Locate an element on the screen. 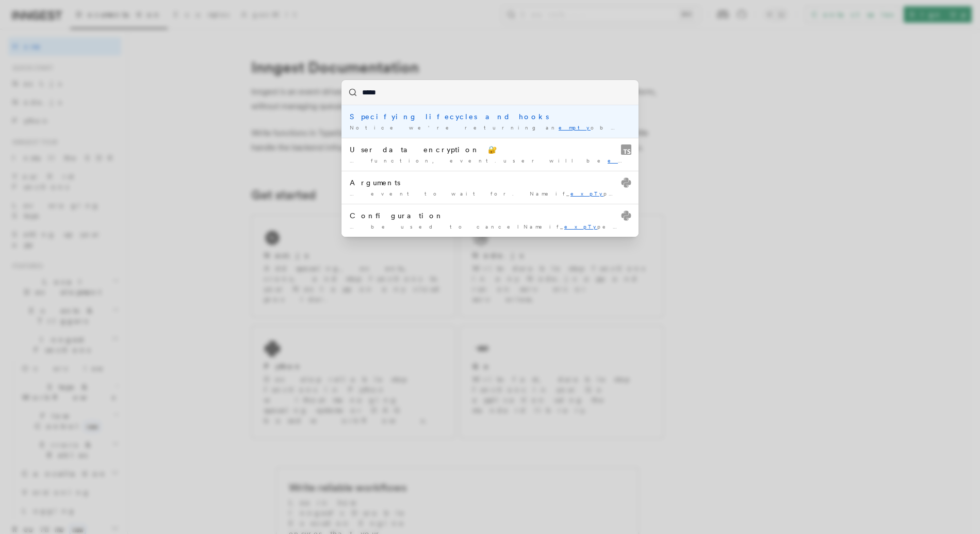 This screenshot has height=534, width=980. div: Configuration is located at coordinates (490, 216).